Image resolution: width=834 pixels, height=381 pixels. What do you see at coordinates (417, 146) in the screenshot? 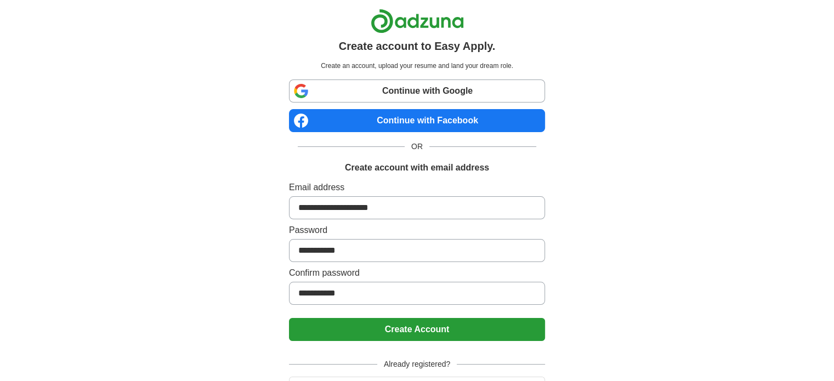
I see `span: OR` at bounding box center [417, 146].